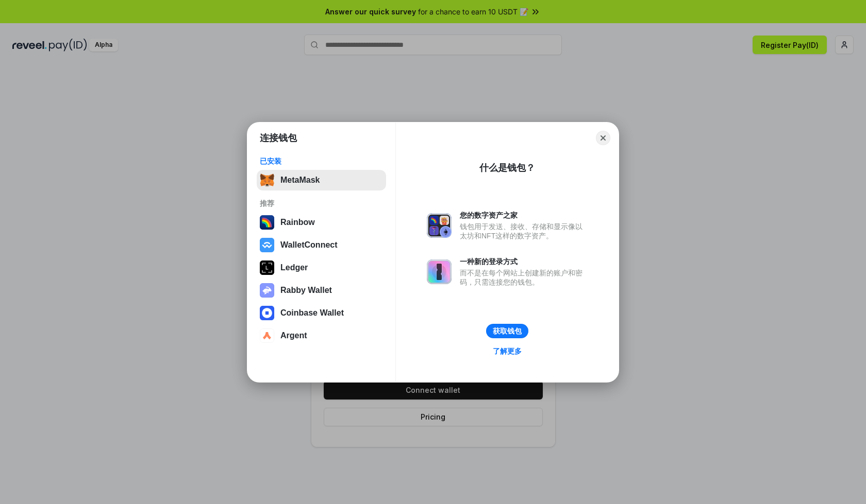 This screenshot has width=866, height=504. Describe the element at coordinates (267, 222) in the screenshot. I see `img: svg+xml,%3Csvg%20width%3D%22120%22%20height%3D%22120%22%20viewBox%3D%220%200%20120%20120%22%20fil...` at that location.